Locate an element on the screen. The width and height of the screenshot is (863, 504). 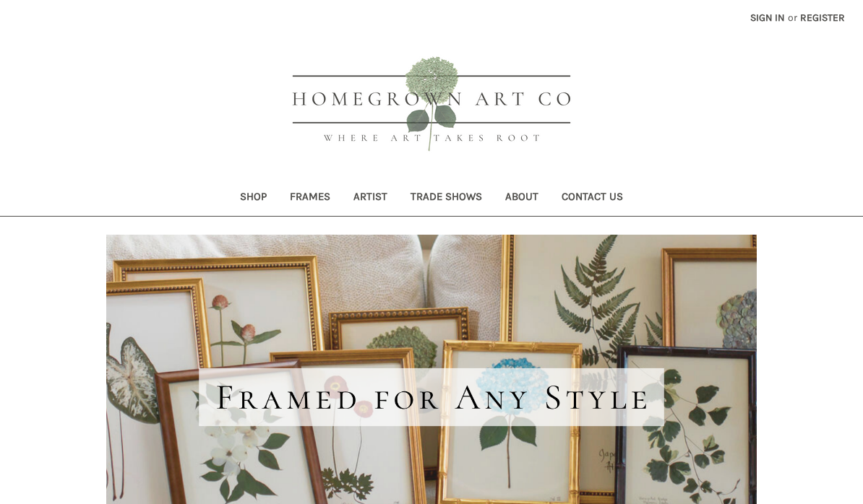
a: Shop is located at coordinates (253, 198).